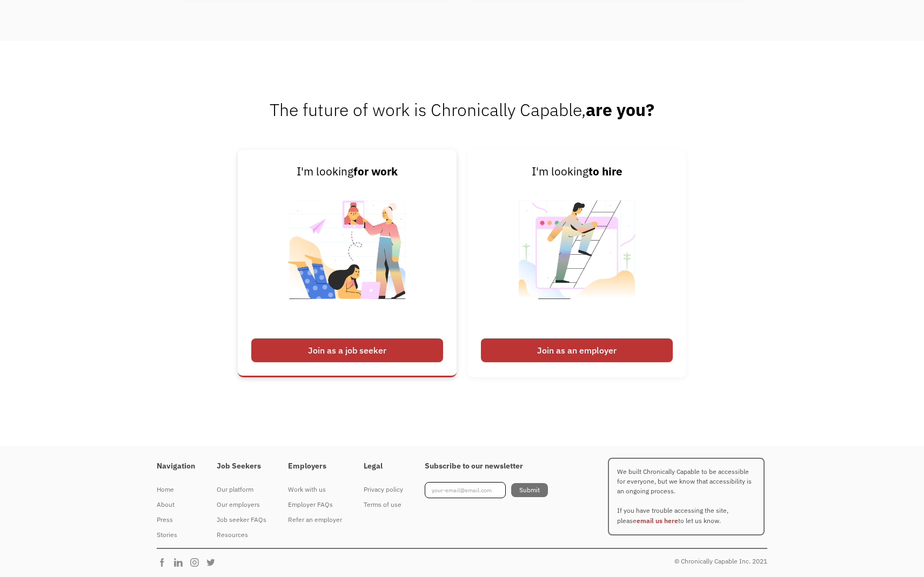 Image resolution: width=924 pixels, height=577 pixels. Describe the element at coordinates (687, 497) in the screenshot. I see `p: We built Chronically Capable to be accessible for everyone, but we know that accessibility is an ...` at that location.